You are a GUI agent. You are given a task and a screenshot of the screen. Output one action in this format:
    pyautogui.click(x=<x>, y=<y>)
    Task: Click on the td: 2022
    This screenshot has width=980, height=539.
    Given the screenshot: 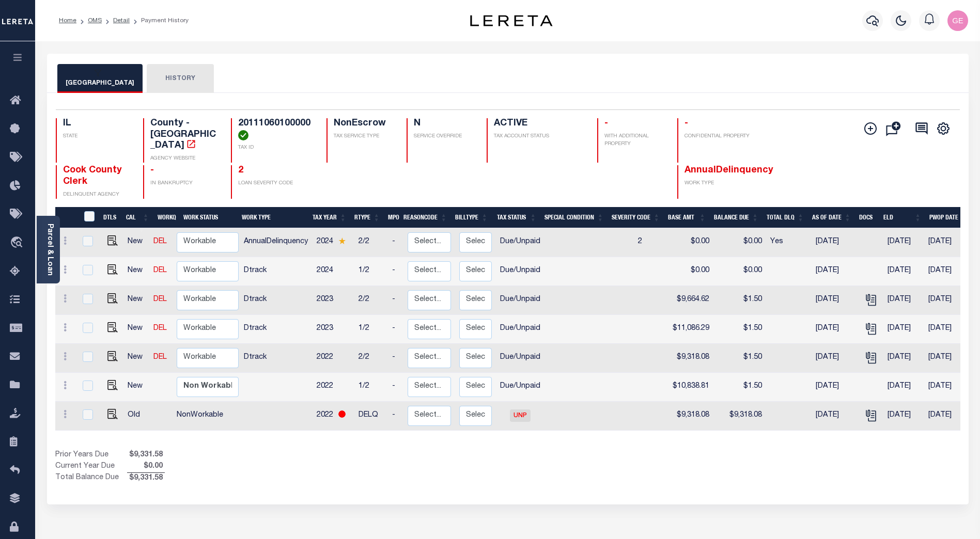 What is the action you would take?
    pyautogui.click(x=333, y=387)
    